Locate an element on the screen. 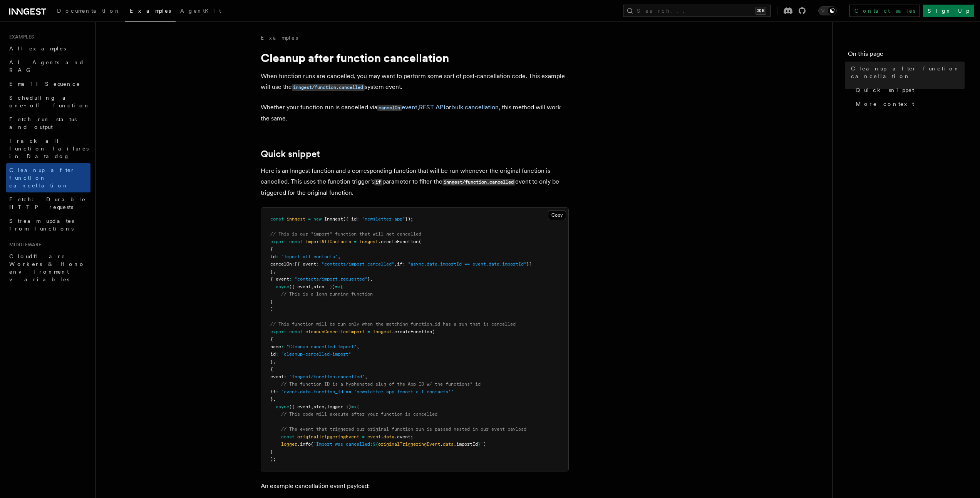 Image resolution: width=980 pixels, height=498 pixels. span: inngest is located at coordinates (296, 219).